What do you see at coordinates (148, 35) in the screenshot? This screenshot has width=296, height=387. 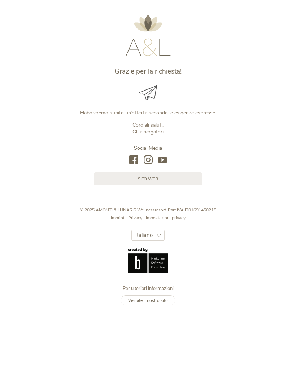 I see `img: AMONTI & LUNARIS Wellnessresort` at bounding box center [148, 35].